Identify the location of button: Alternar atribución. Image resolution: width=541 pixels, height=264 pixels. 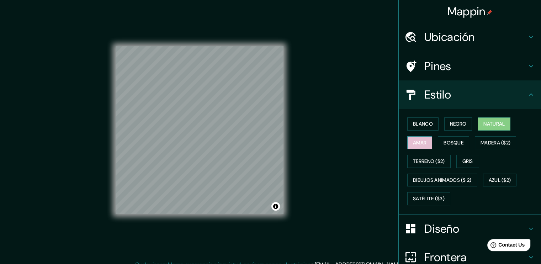
(275, 206).